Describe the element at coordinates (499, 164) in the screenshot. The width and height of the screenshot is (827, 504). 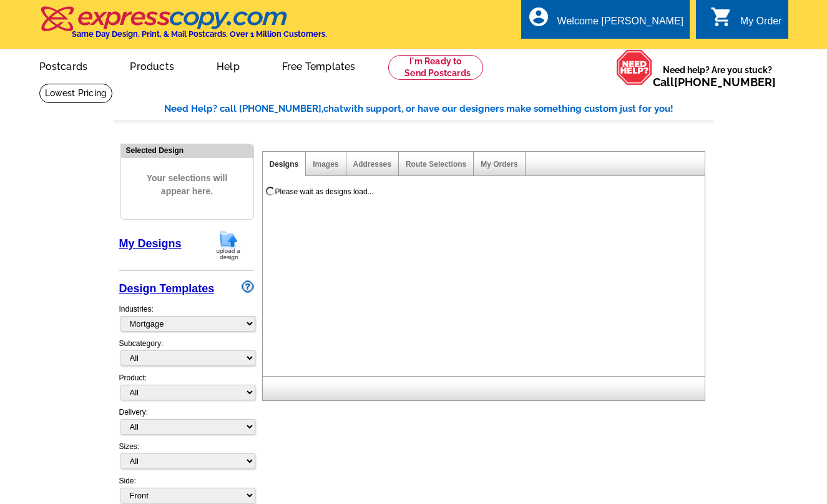
I see `a: My Orders` at that location.